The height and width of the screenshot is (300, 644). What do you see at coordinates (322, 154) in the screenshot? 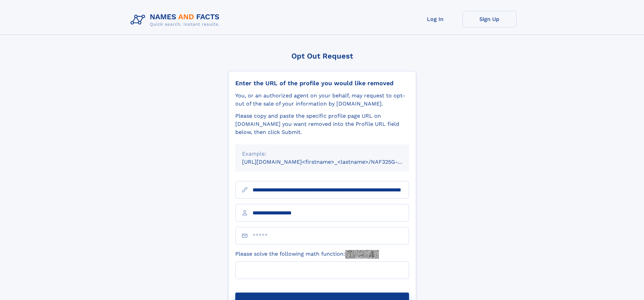
I see `div: Example:` at bounding box center [322, 154].